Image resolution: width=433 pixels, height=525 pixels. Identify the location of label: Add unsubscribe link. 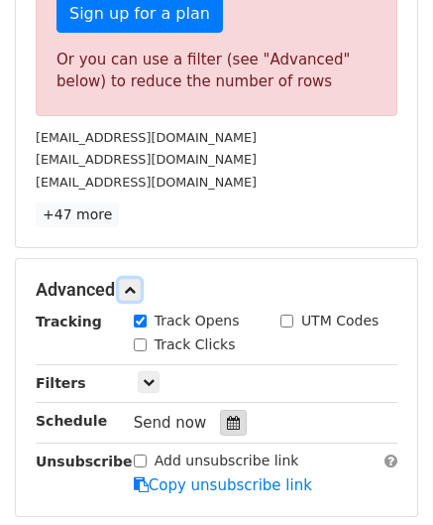
(227, 460).